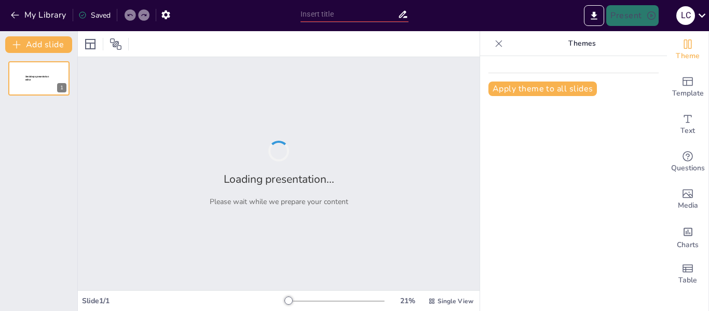 The height and width of the screenshot is (311, 709). Describe the element at coordinates (183, 300) in the screenshot. I see `div: Slide 1 / 1` at that location.